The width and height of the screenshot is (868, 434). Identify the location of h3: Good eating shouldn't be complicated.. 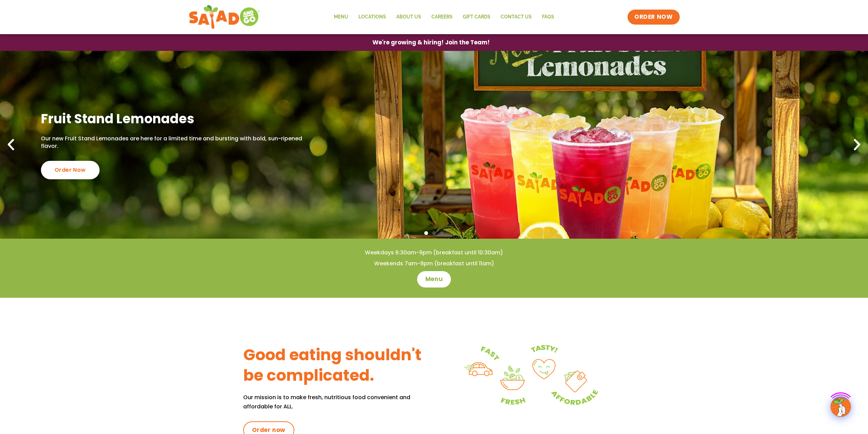
(339, 366).